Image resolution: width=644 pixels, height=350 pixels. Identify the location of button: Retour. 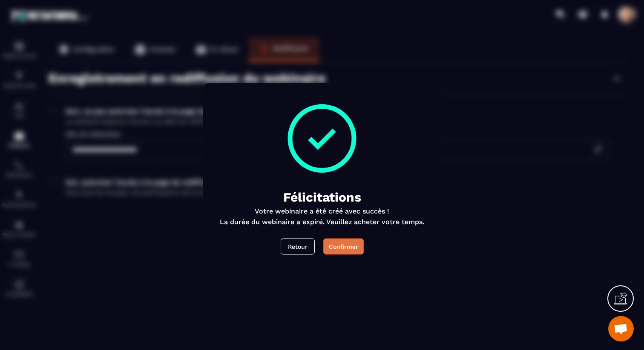
(298, 247).